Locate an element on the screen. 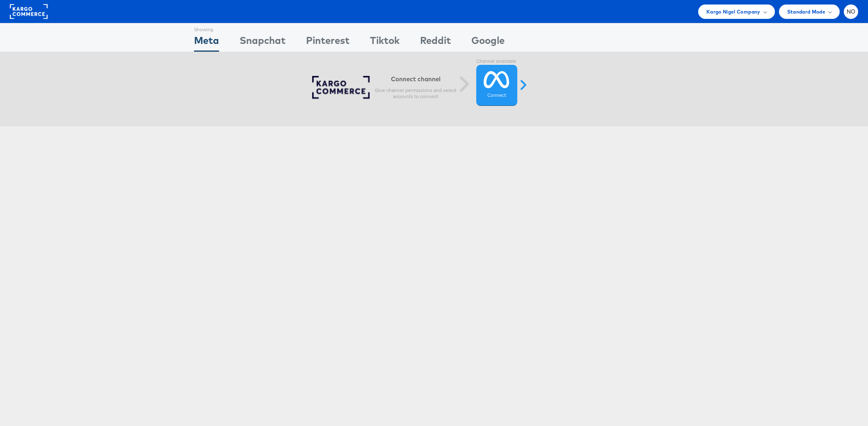 The width and height of the screenshot is (868, 426). div: Reddit is located at coordinates (435, 43).